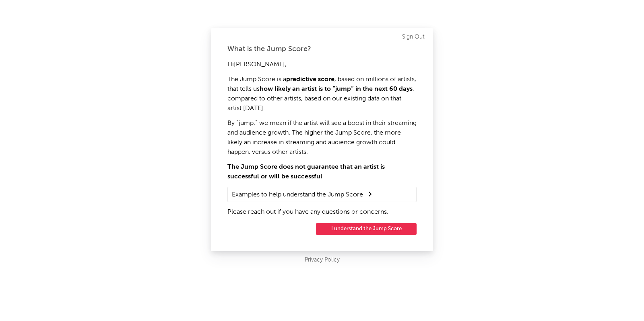 This screenshot has width=644, height=321. I want to click on p: By “jump,” we mean if the artist will see a boost in their streaming and audience growth. The hig..., so click(322, 138).